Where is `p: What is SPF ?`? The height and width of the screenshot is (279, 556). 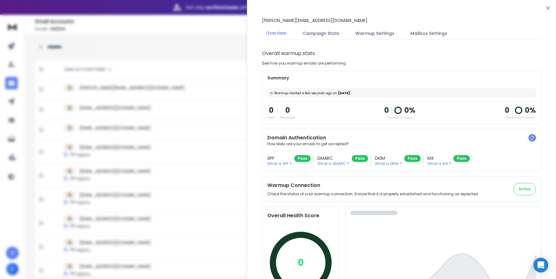
p: What is SPF ? is located at coordinates (279, 164).